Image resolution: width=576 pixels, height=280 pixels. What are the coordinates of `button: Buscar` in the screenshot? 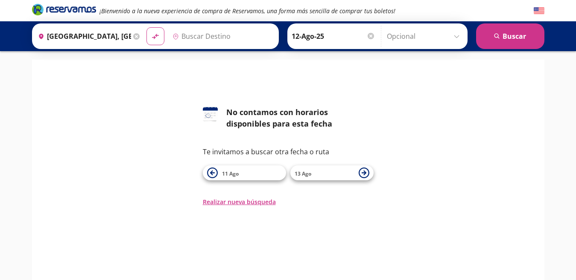 It's located at (510, 36).